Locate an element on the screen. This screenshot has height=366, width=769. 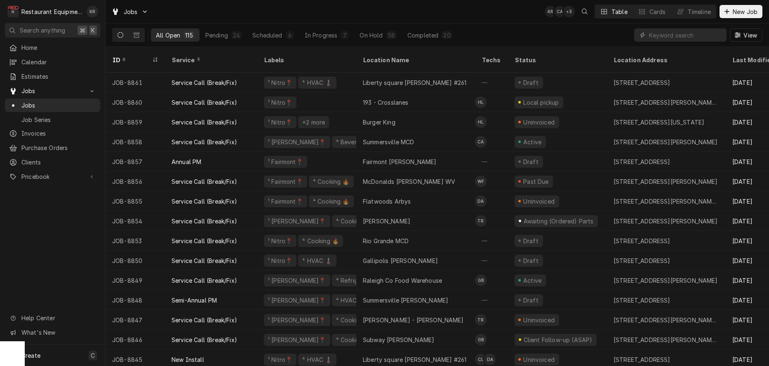
div: ID is located at coordinates (131, 60).